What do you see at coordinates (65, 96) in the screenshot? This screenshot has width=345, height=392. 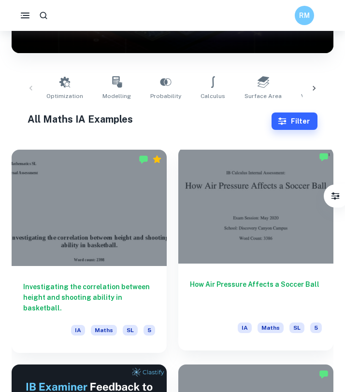 I see `span: Optimization` at bounding box center [65, 96].